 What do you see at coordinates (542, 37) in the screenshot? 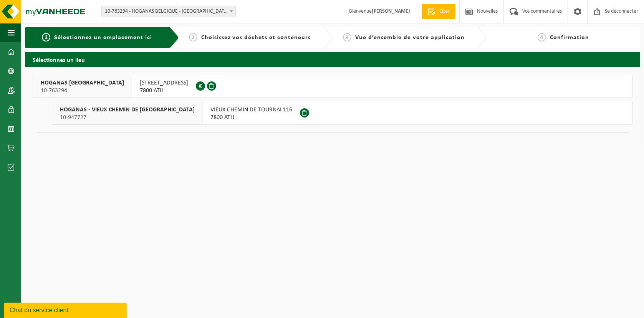
I see `span: 4` at bounding box center [542, 37].